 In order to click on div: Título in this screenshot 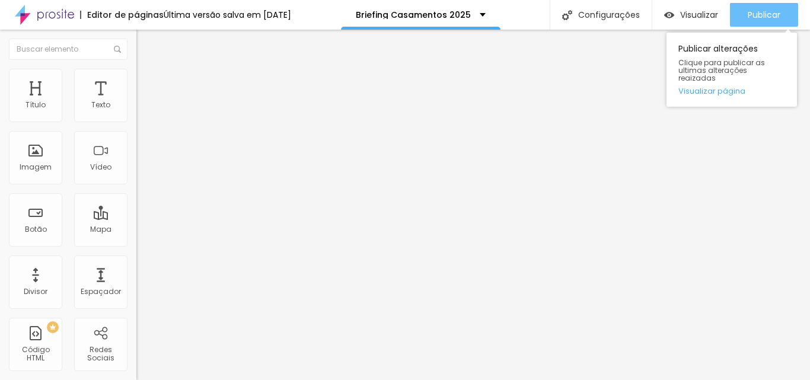, I will do `click(36, 105)`.